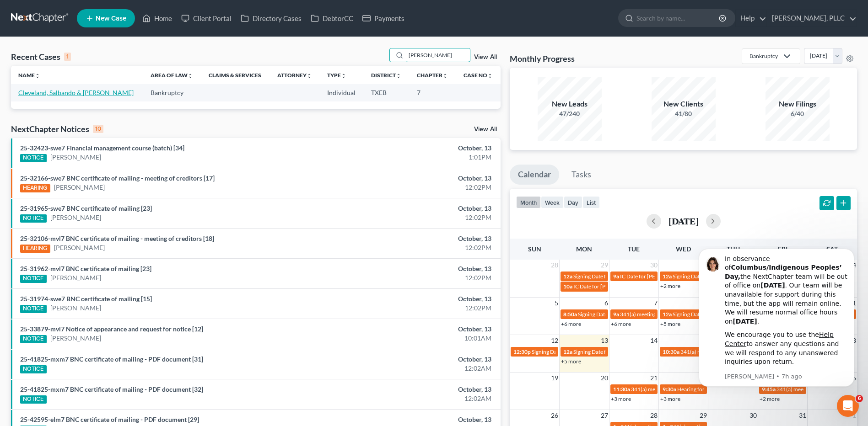 The height and width of the screenshot is (426, 868). What do you see at coordinates (621, 399) in the screenshot?
I see `a: +3 more` at bounding box center [621, 399].